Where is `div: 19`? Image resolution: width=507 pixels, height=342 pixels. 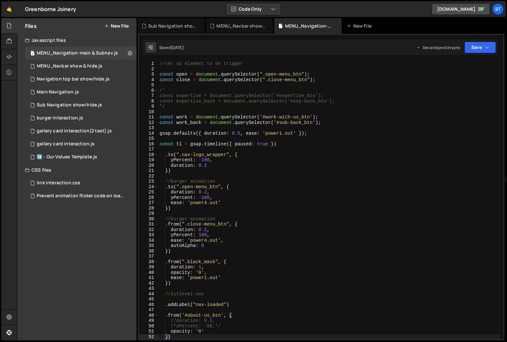
div: 19 is located at coordinates (148, 160).